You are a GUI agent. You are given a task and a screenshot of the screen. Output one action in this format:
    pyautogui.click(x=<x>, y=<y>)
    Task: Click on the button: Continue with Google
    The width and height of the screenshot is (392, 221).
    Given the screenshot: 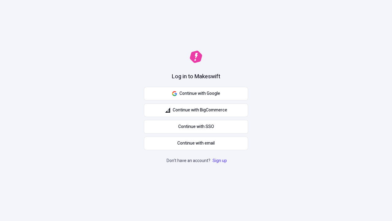 What is the action you would take?
    pyautogui.click(x=196, y=93)
    